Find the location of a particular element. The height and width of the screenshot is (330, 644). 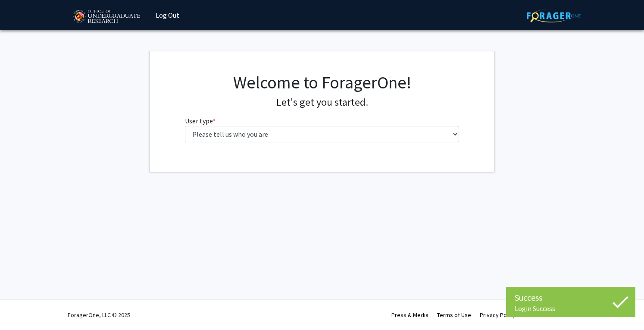

h1: Welcome to ForagerOne! is located at coordinates (322, 82).